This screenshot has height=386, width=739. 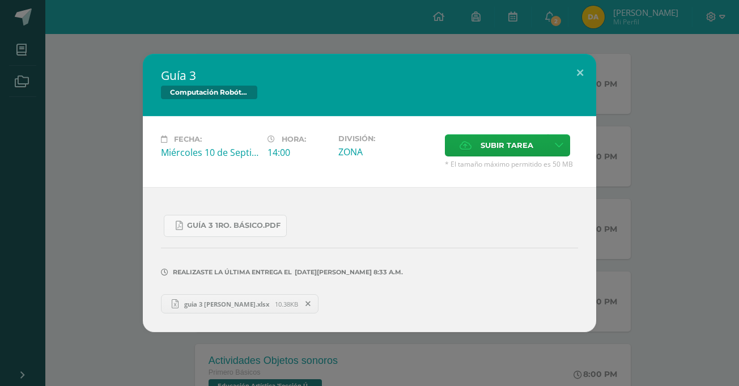 What do you see at coordinates (507, 145) in the screenshot?
I see `span: Subir tarea` at bounding box center [507, 145].